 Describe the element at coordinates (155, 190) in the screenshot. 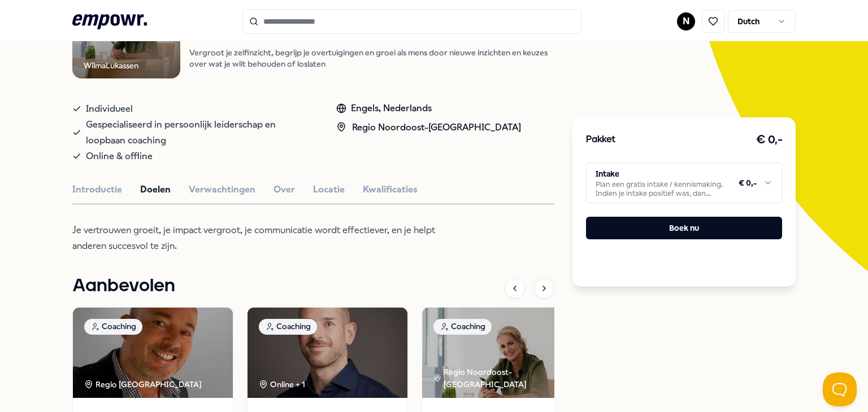

I see `button: Doelen` at that location.